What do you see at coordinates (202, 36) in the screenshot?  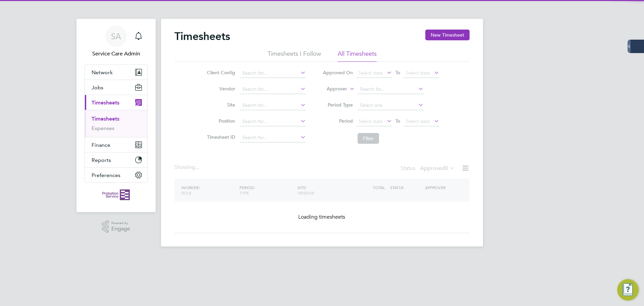 I see `h2: Timesheets` at bounding box center [202, 36].